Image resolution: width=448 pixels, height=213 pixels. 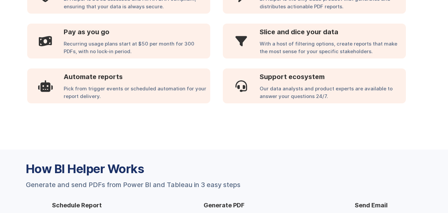 What do you see at coordinates (137, 32) in the screenshot?
I see `h3: Pay as you go` at bounding box center [137, 32].